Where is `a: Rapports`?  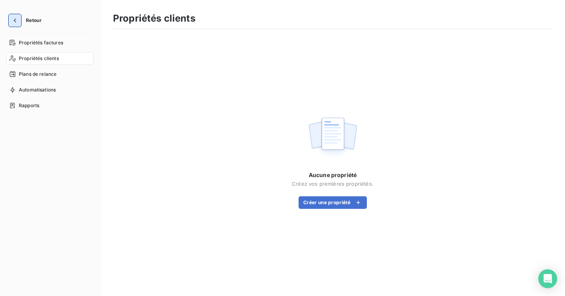 a: Rapports is located at coordinates (50, 106).